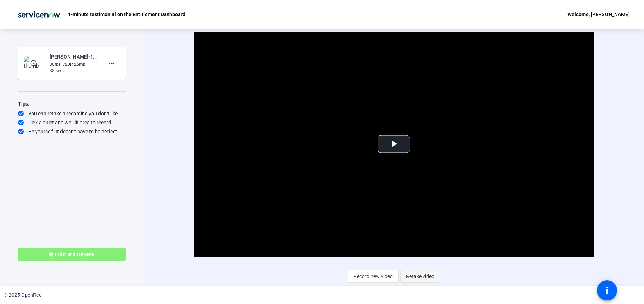 The width and height of the screenshot is (644, 304). What do you see at coordinates (75, 254) in the screenshot?
I see `span: Finish and complete` at bounding box center [75, 254].